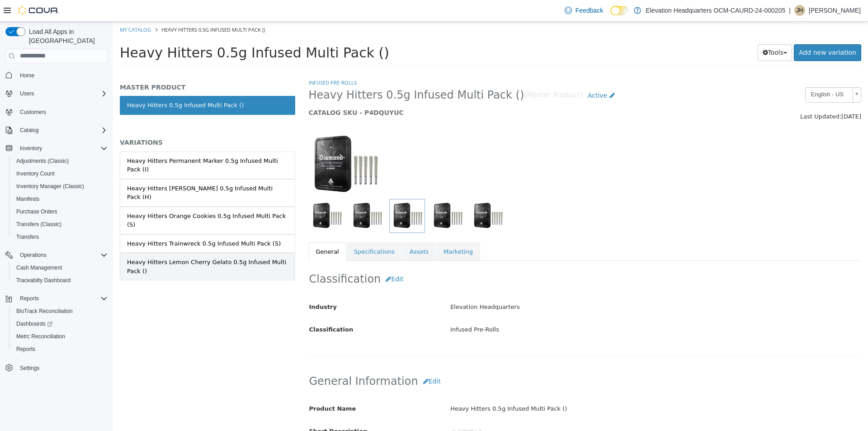  What do you see at coordinates (60, 311) in the screenshot?
I see `button: BioTrack Reconciliation` at bounding box center [60, 311].